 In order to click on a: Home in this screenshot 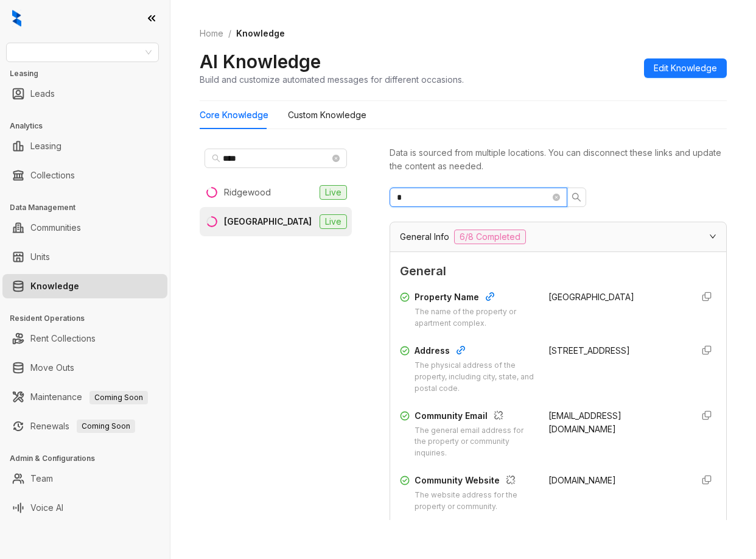, I will do `click(211, 33)`.